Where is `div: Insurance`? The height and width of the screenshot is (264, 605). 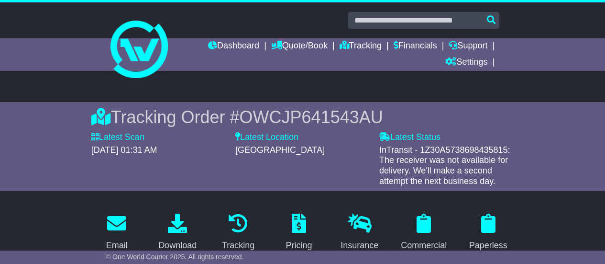 div: Insurance is located at coordinates (359, 245).